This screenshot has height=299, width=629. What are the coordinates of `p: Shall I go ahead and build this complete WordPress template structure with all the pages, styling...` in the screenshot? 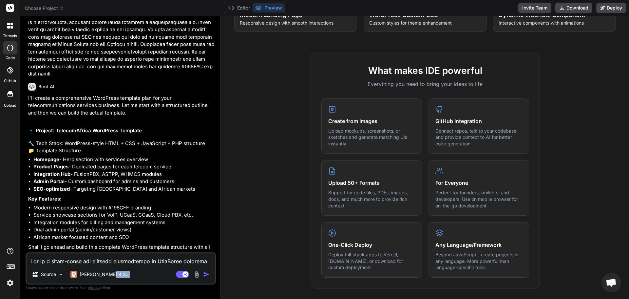 It's located at (121, 250).